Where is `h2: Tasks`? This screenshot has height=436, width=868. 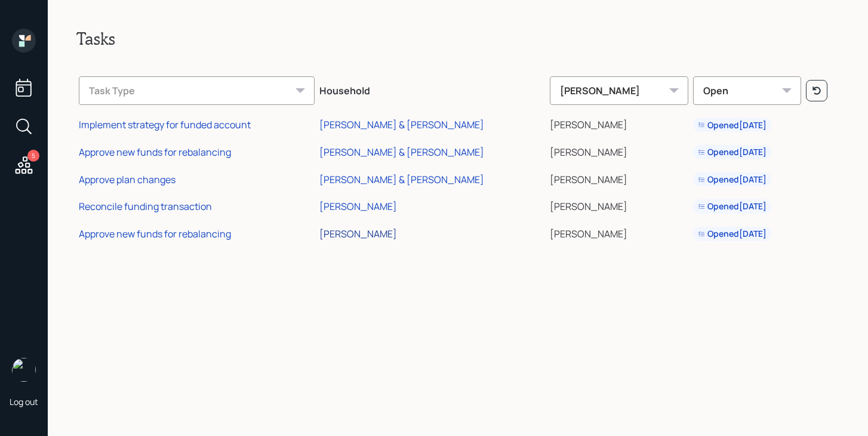 h2: Tasks is located at coordinates (458, 39).